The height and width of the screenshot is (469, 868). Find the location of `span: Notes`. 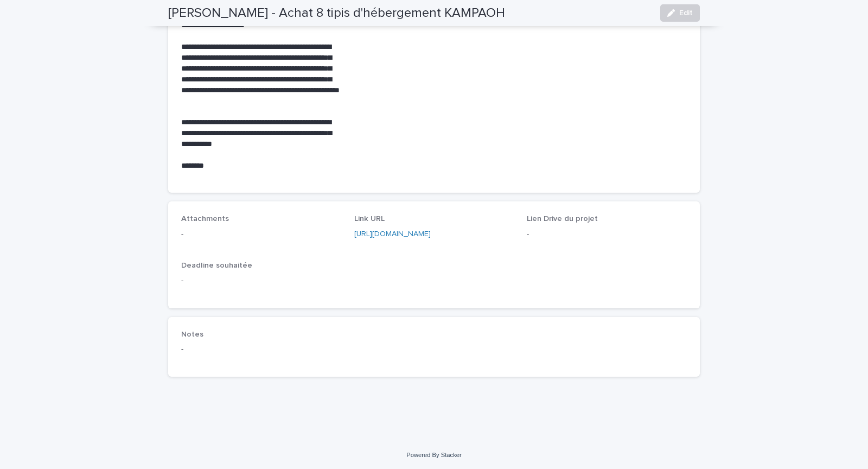

span: Notes is located at coordinates (192, 334).